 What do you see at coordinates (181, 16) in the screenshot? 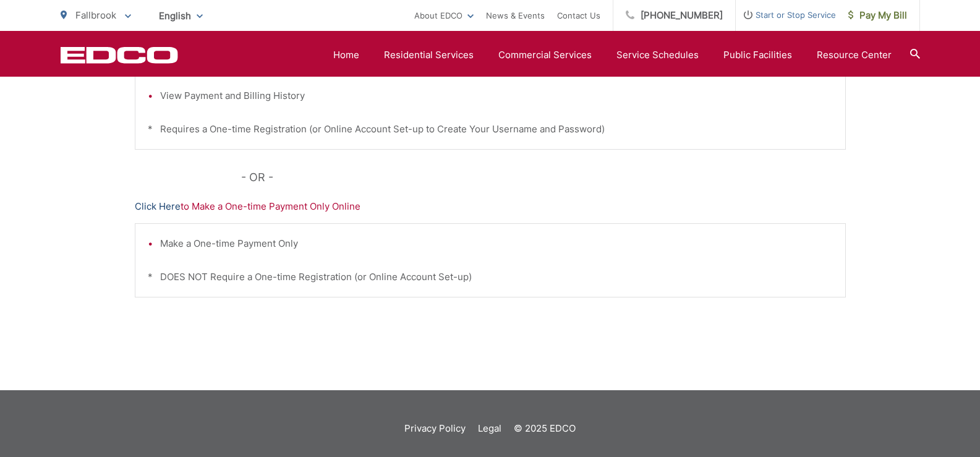
I see `span: English` at bounding box center [181, 16].